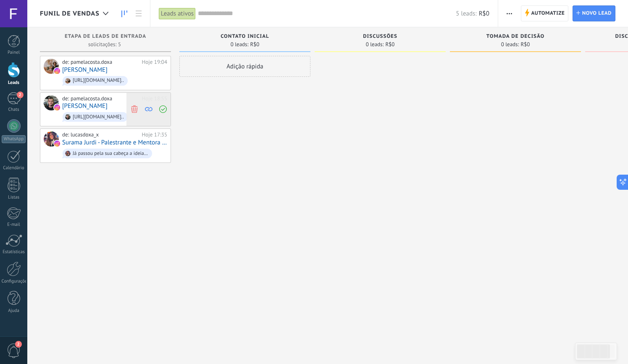  What do you see at coordinates (380, 37) in the screenshot?
I see `div: Discussões` at bounding box center [380, 37].